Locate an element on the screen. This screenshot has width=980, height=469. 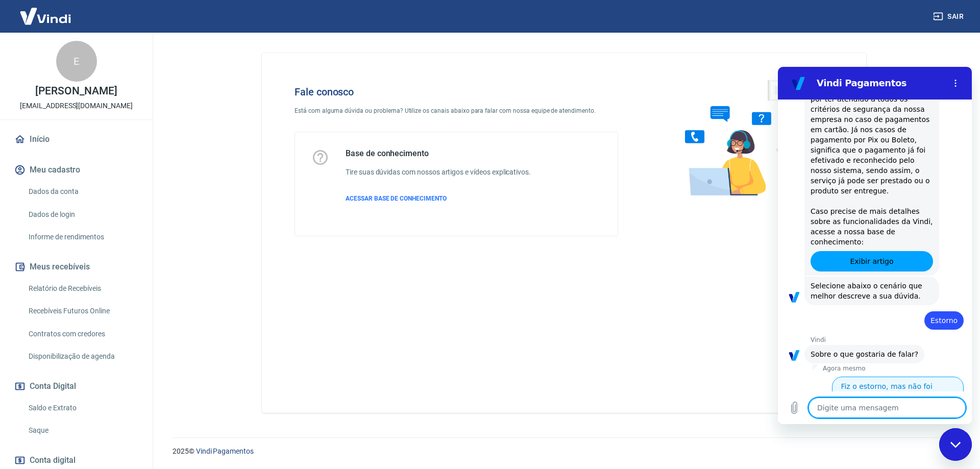
a: Dados de login is located at coordinates (82, 215).